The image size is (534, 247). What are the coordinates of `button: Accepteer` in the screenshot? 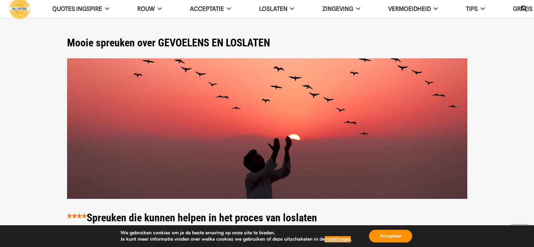 It's located at (390, 236).